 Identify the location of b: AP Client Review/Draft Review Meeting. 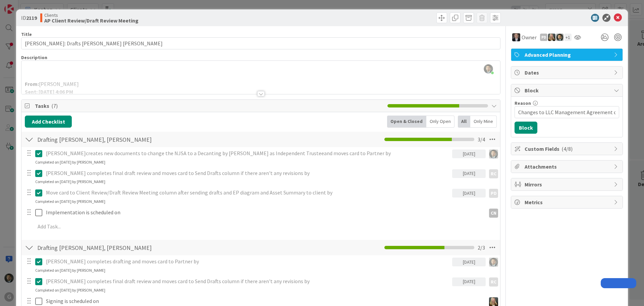
(91, 21).